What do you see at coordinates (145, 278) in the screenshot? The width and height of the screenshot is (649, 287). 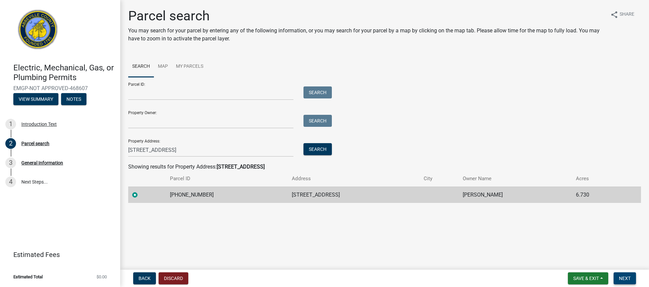 I see `span: Back` at bounding box center [145, 278].